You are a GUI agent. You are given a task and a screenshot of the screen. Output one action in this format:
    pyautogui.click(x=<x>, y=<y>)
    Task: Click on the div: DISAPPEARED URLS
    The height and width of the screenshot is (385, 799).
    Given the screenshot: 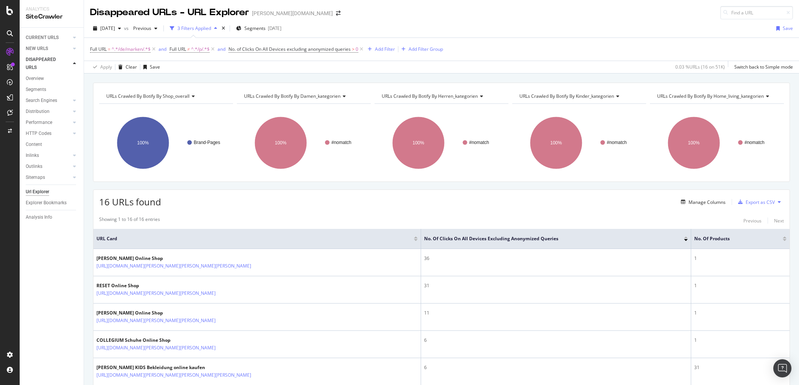 What is the action you would take?
    pyautogui.click(x=45, y=64)
    